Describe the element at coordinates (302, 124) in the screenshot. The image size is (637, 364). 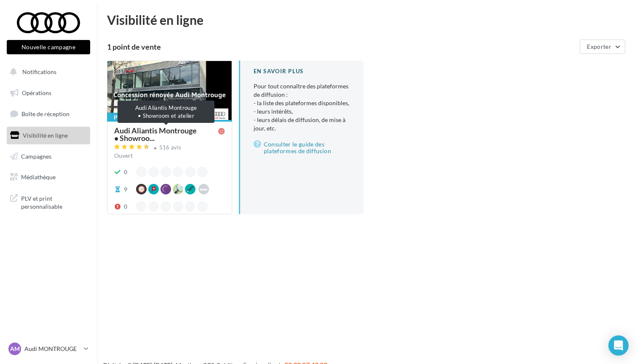
I see `li: - leurs délais de diffusion, de mise à jour, etc.` at that location.